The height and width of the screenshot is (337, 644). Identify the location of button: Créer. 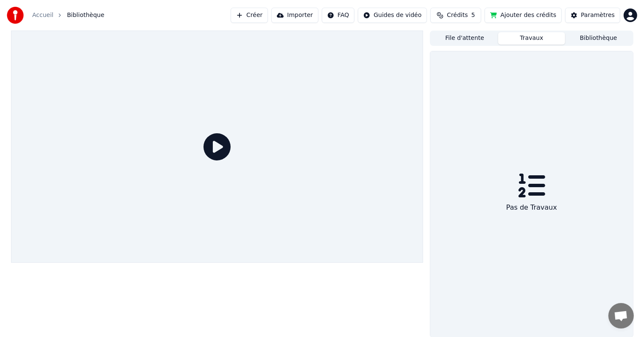
(249, 15).